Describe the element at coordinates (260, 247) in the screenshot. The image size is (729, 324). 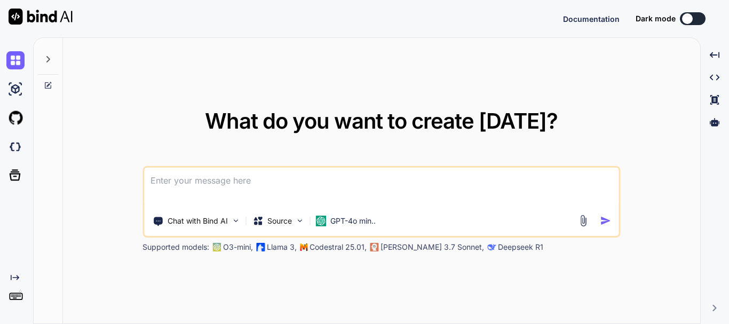
I see `img: Llama2` at that location.